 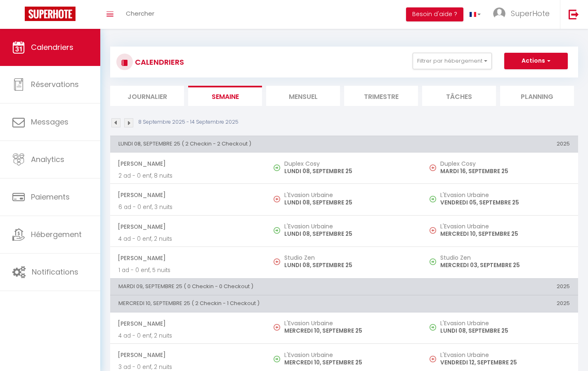 I want to click on span: Chercher, so click(x=140, y=13).